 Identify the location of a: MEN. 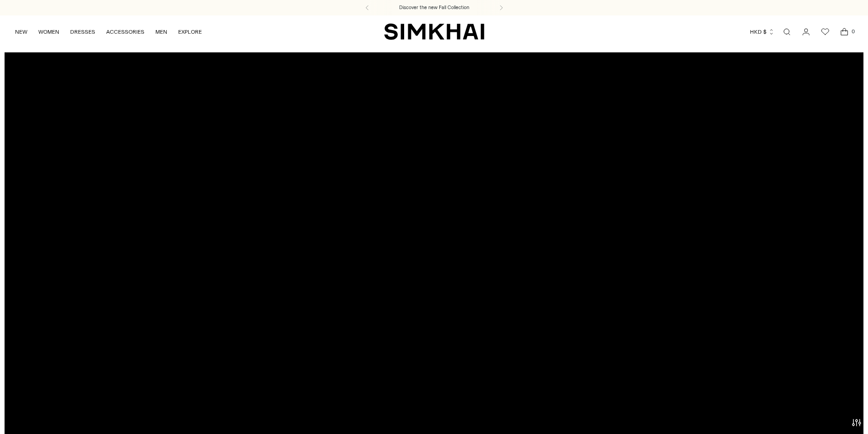
(161, 32).